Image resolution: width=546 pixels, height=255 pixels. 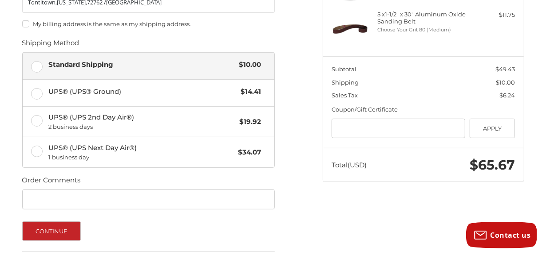 I want to click on span: UPS® (UPS 2nd Day Air®), so click(x=141, y=122).